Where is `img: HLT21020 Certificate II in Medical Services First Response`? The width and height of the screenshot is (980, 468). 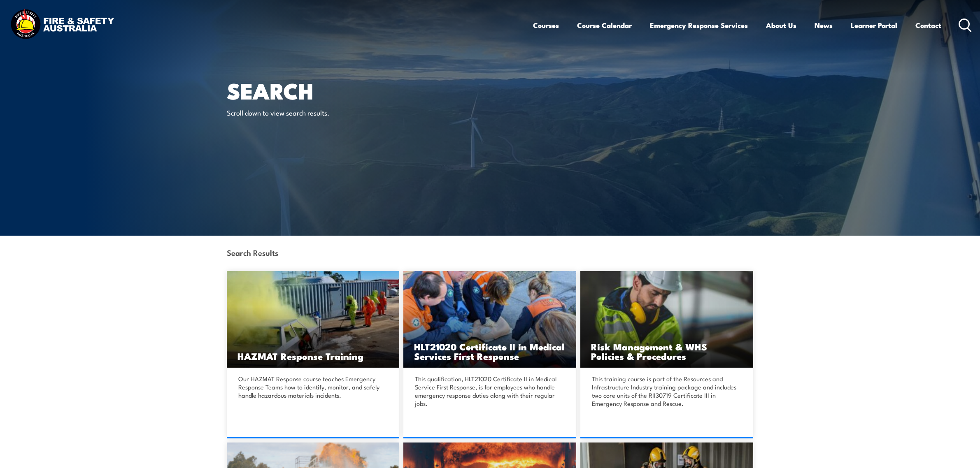 img: HLT21020 Certificate II in Medical Services First Response is located at coordinates (490, 319).